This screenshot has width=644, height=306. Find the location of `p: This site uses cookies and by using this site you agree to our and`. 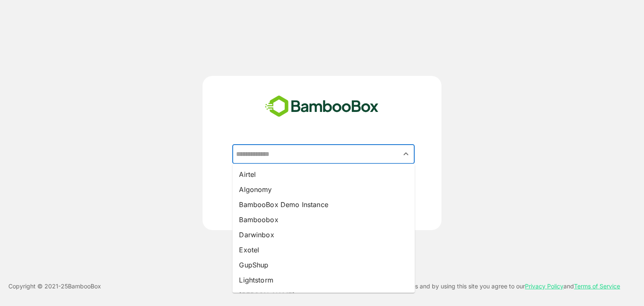

p: This site uses cookies and by using this site you agree to our and is located at coordinates (489, 287).